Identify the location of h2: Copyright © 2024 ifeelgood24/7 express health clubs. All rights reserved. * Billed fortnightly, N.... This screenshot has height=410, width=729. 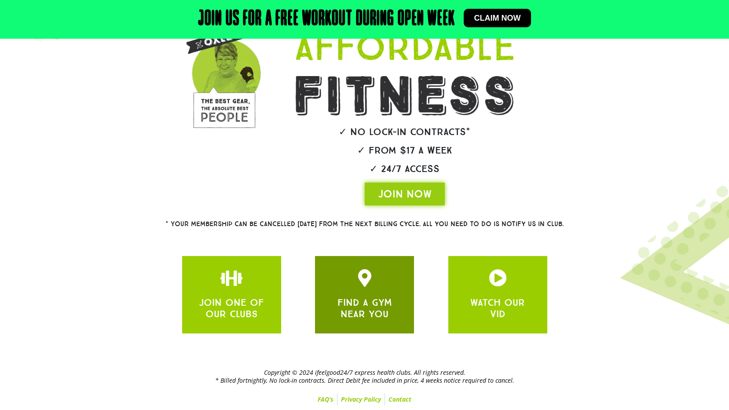
(365, 377).